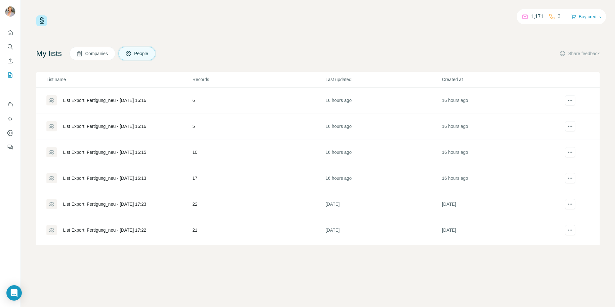  Describe the element at coordinates (579, 53) in the screenshot. I see `button: Share feedback` at that location.